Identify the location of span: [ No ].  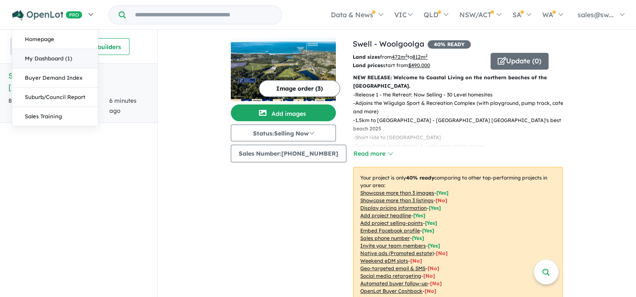
(441, 200).